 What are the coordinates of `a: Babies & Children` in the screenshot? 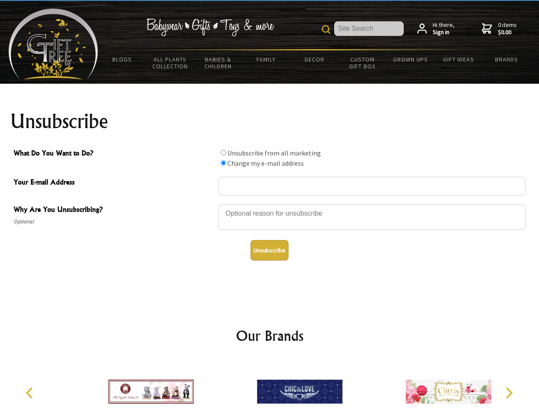 It's located at (218, 63).